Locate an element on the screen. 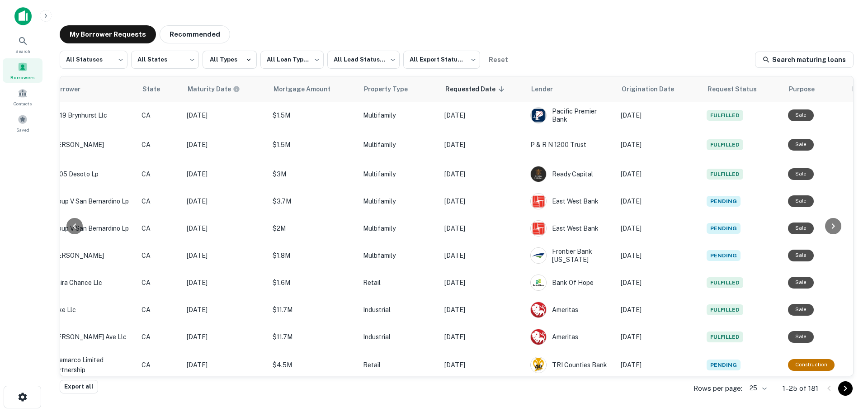  span: Borrowers is located at coordinates (23, 77).